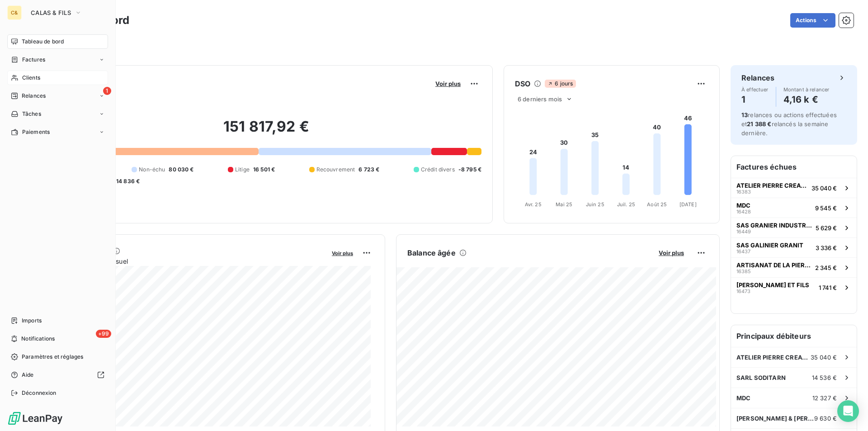 This screenshot has height=431, width=868. I want to click on span: 13, so click(745, 115).